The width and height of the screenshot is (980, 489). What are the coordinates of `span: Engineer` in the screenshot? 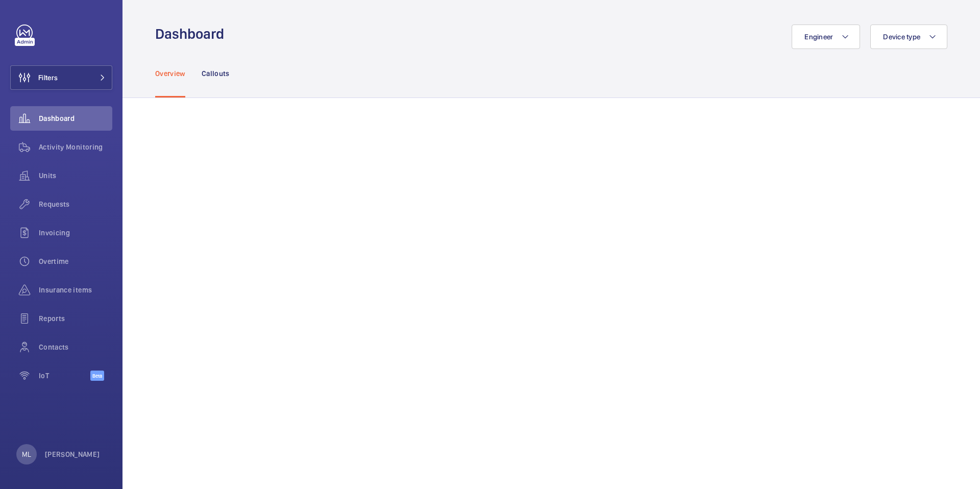 It's located at (819, 37).